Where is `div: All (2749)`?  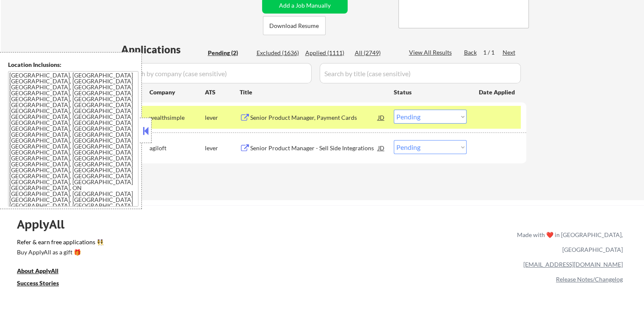
div: All (2749) is located at coordinates (376, 53).